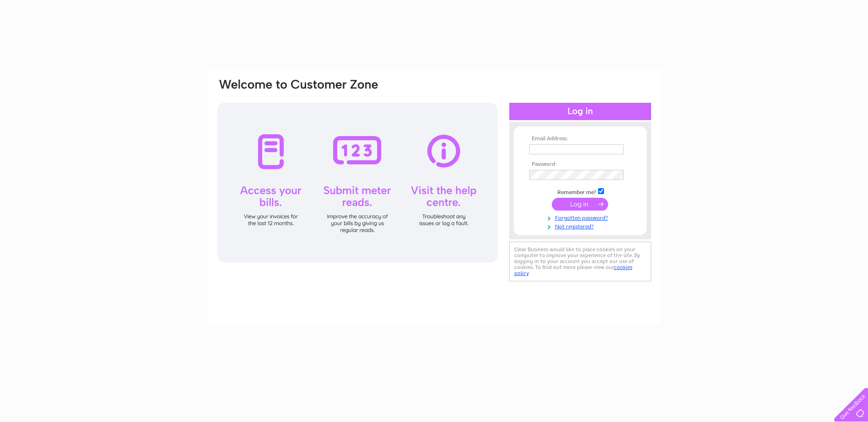  Describe the element at coordinates (580, 165) in the screenshot. I see `th: Password:` at that location.